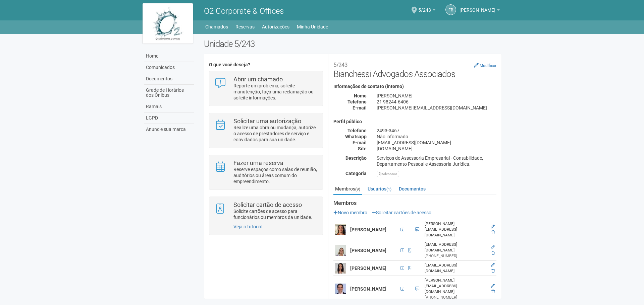 The height and width of the screenshot is (305, 644). I want to click on p: Reserve espaços como salas de reunião, auditórios ou áreas comum do empreendimento., so click(276, 175).